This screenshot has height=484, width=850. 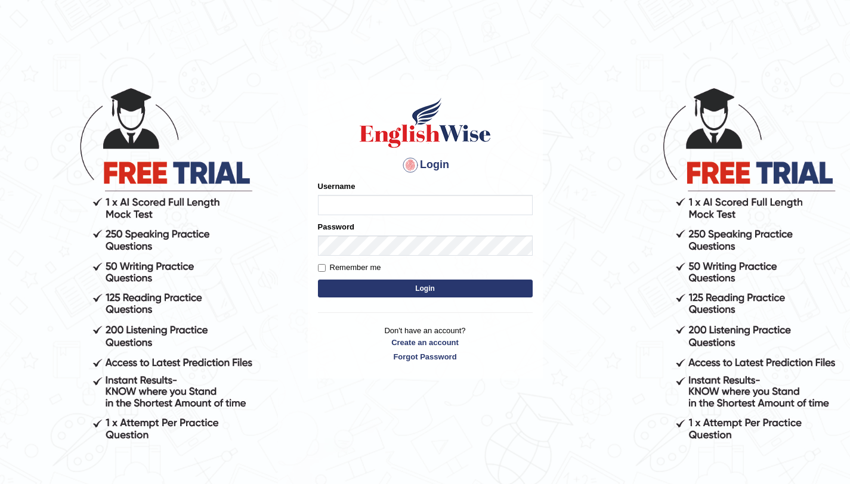 What do you see at coordinates (425, 165) in the screenshot?
I see `h4: Login` at bounding box center [425, 165].